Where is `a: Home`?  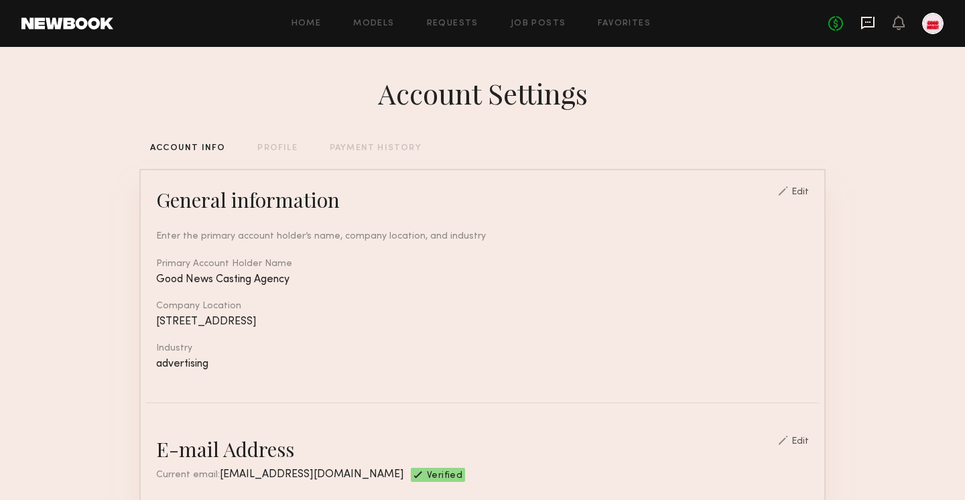 a: Home is located at coordinates (306, 23).